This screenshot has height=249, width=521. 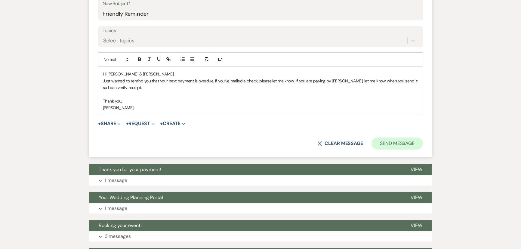 I want to click on button: Booking your event!, so click(x=245, y=226).